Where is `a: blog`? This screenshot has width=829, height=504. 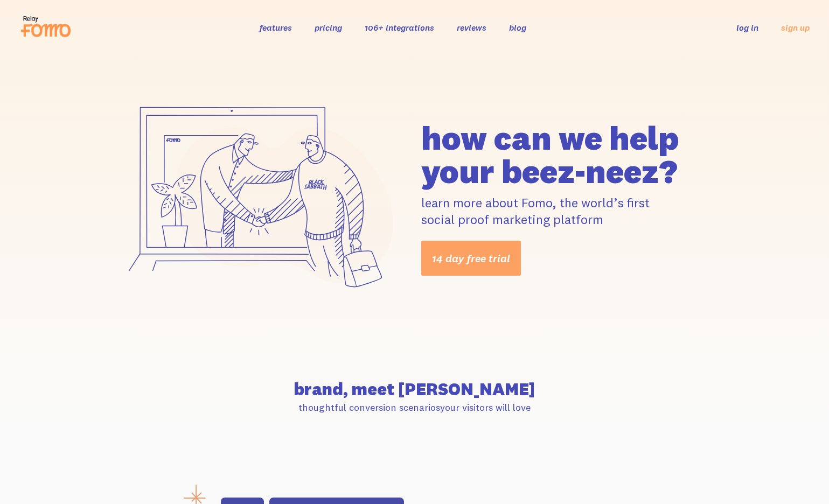
a: blog is located at coordinates (517, 28).